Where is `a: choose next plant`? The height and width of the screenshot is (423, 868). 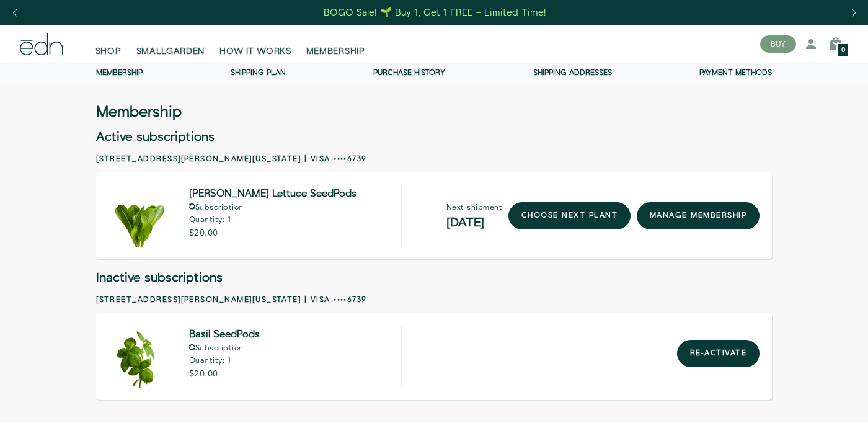 a: choose next plant is located at coordinates (569, 216).